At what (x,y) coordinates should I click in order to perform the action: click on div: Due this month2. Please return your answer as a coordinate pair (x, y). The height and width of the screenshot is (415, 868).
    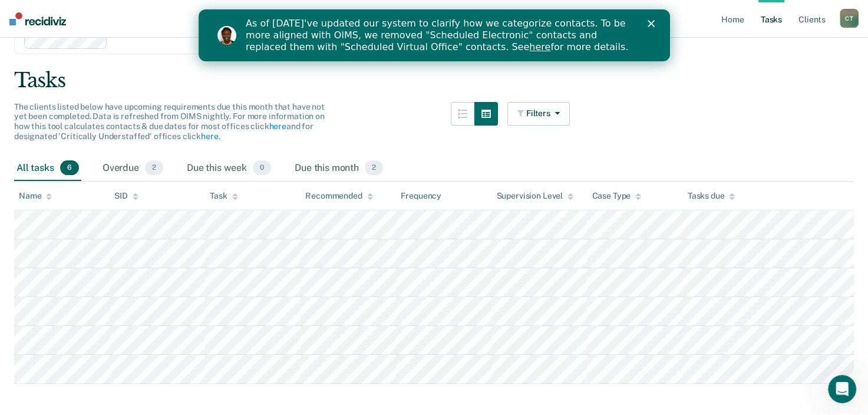
    Looking at the image, I should click on (339, 169).